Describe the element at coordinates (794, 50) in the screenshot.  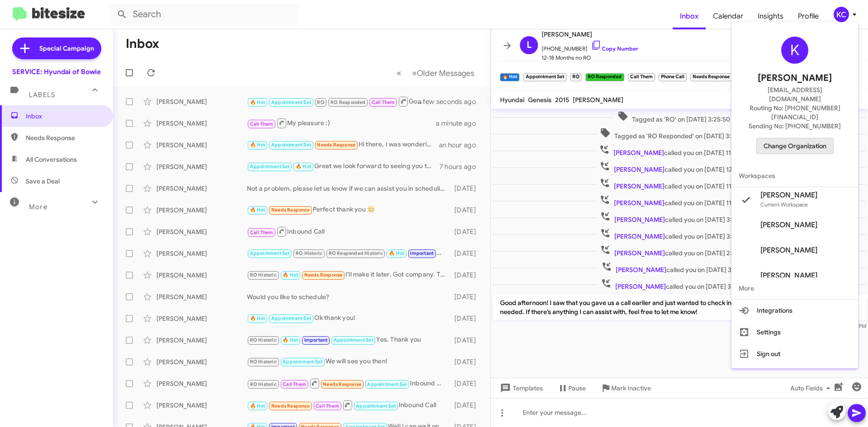
I see `div: K` at that location.